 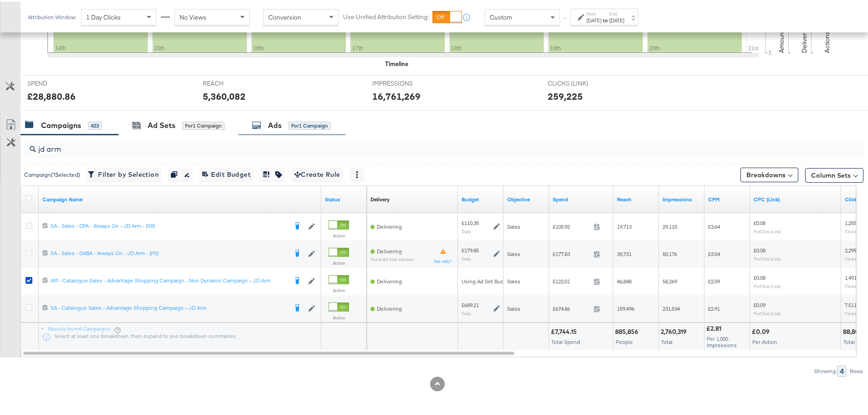 What do you see at coordinates (51, 94) in the screenshot?
I see `div: £28,880.86` at bounding box center [51, 94].